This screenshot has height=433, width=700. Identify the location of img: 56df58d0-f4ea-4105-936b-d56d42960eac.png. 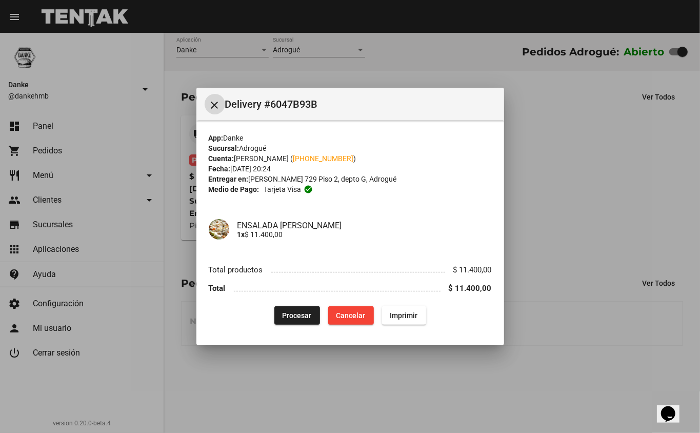
(219, 229).